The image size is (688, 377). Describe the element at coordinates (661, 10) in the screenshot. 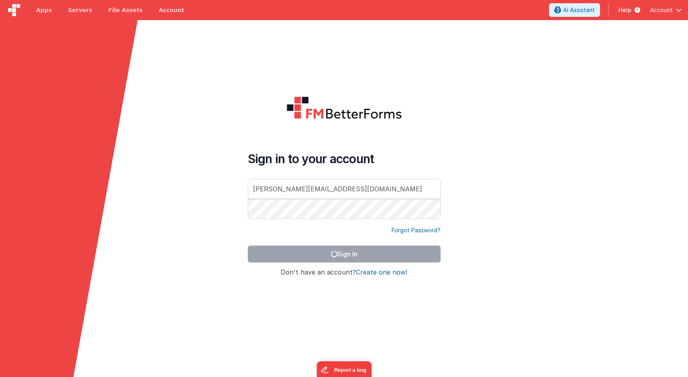

I see `span: Account` at that location.